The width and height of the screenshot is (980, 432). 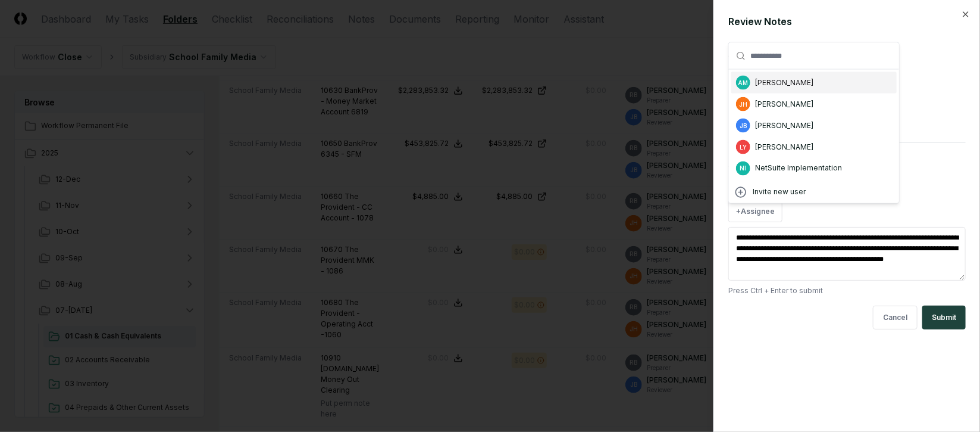 I want to click on span: LY, so click(x=743, y=146).